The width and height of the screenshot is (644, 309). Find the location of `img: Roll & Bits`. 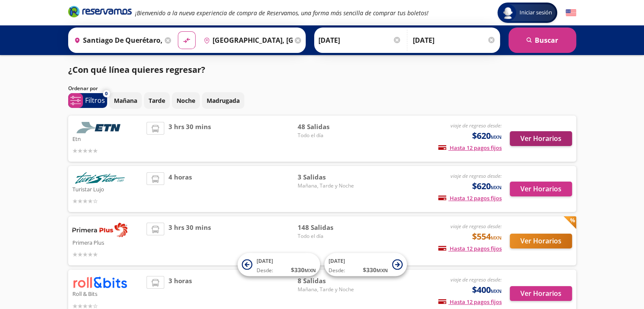

img: Roll & Bits is located at coordinates (100, 282).